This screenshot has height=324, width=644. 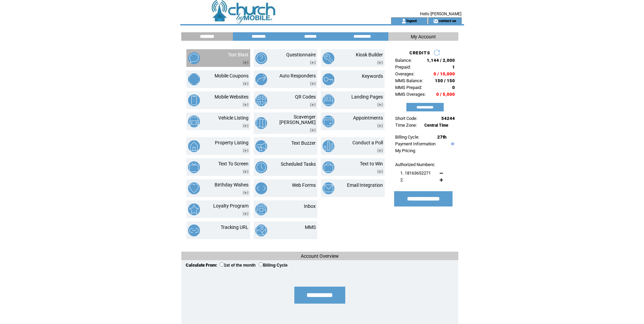 I want to click on a: Loyalty Program, so click(x=231, y=206).